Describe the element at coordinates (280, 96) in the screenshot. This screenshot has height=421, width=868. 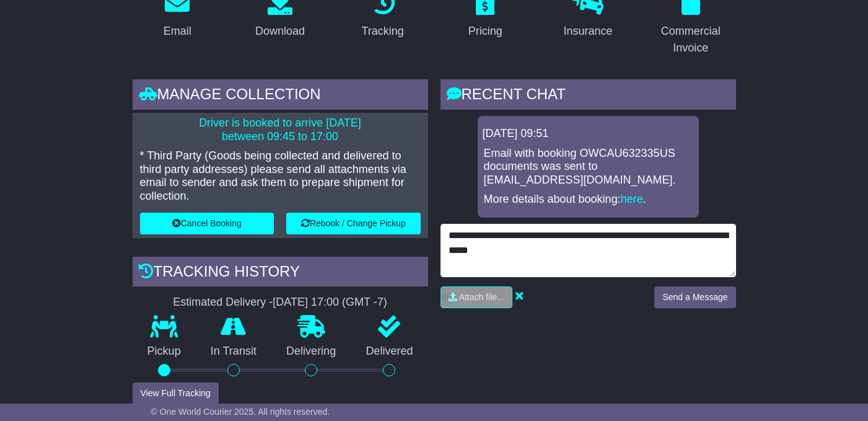
I see `div: Manage collection` at that location.